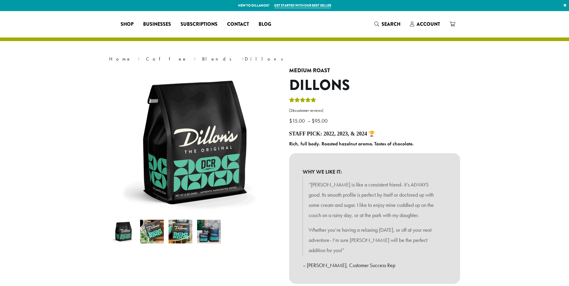  I want to click on span: Blog, so click(265, 24).